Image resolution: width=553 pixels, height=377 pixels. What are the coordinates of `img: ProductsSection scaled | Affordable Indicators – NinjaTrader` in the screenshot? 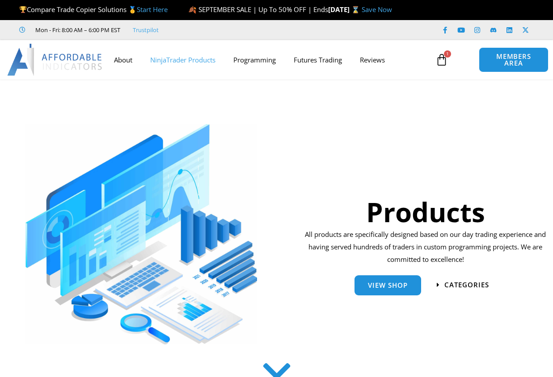 It's located at (141, 235).